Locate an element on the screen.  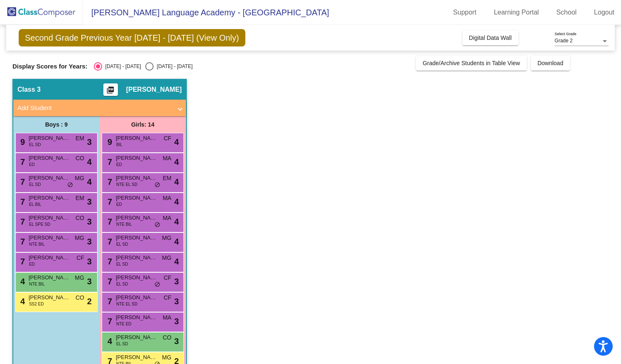
button: Download is located at coordinates (550, 63).